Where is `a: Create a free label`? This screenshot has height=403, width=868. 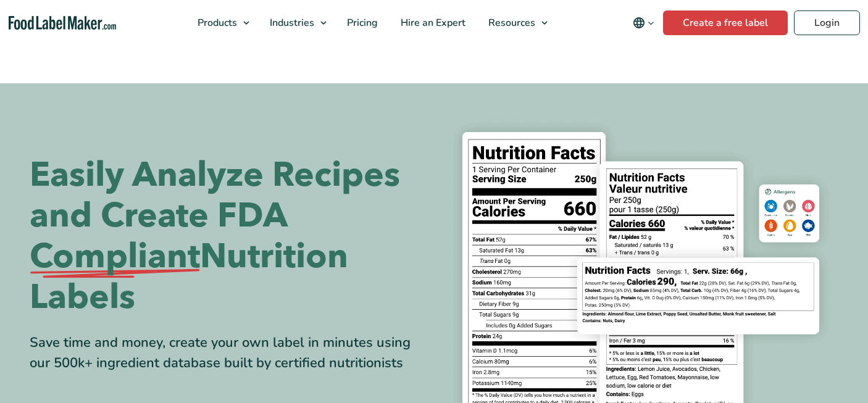 a: Create a free label is located at coordinates (726, 23).